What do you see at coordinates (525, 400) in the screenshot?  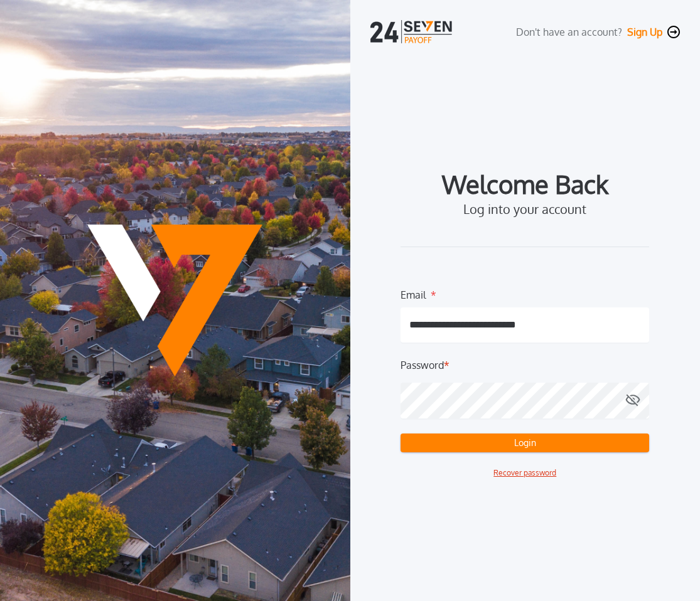 I see `input: Password*` at bounding box center [525, 400].